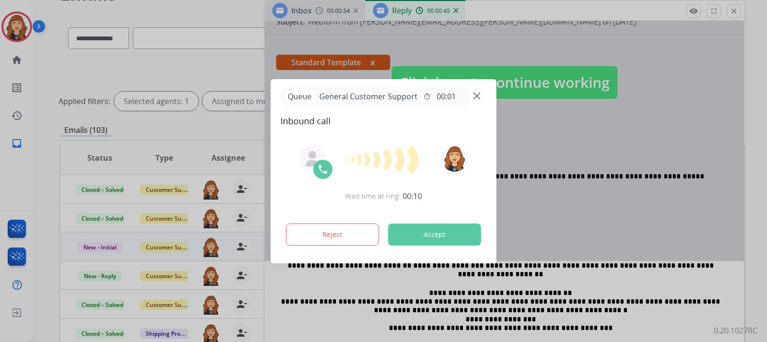  Describe the element at coordinates (455, 158) in the screenshot. I see `img: avatar` at that location.